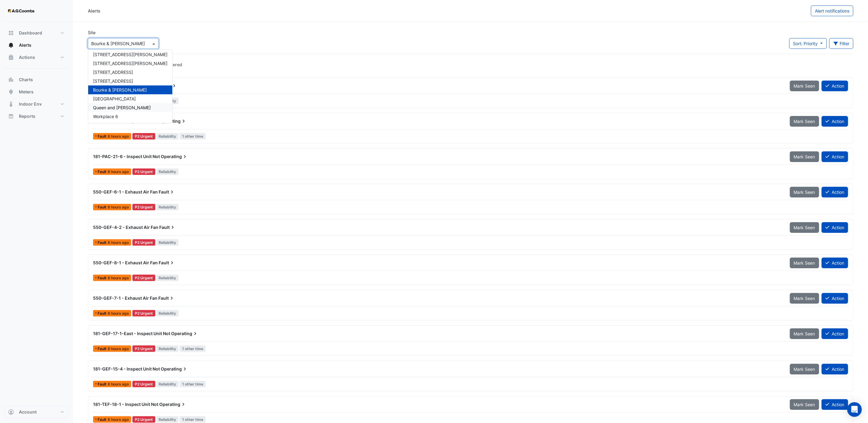 The width and height of the screenshot is (868, 423). Describe the element at coordinates (106, 117) in the screenshot. I see `span: Workplace 6` at that location.